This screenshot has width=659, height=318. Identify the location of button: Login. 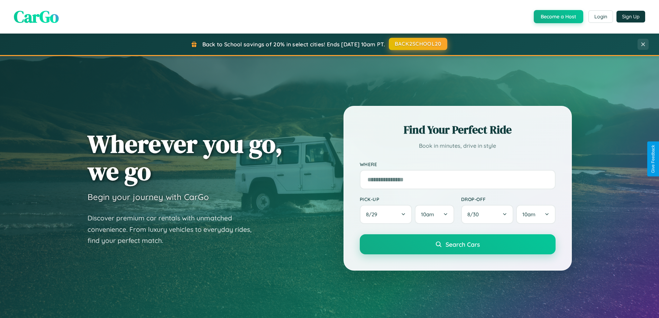
(601, 17).